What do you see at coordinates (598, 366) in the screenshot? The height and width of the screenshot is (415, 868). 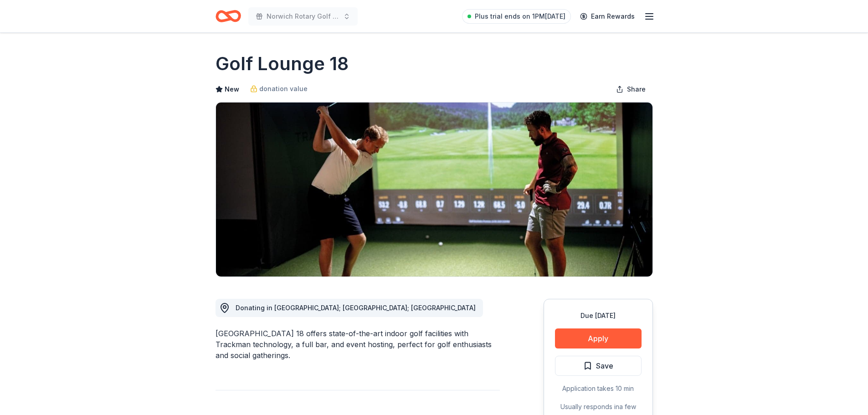 I see `button: Save` at bounding box center [598, 366].